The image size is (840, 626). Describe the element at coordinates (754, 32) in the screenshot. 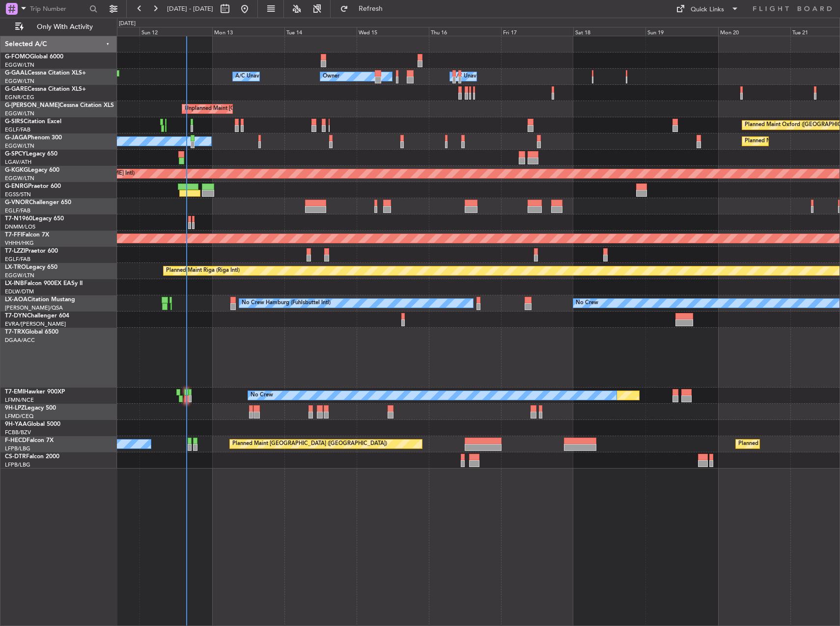

I see `div: Mon 20` at that location.